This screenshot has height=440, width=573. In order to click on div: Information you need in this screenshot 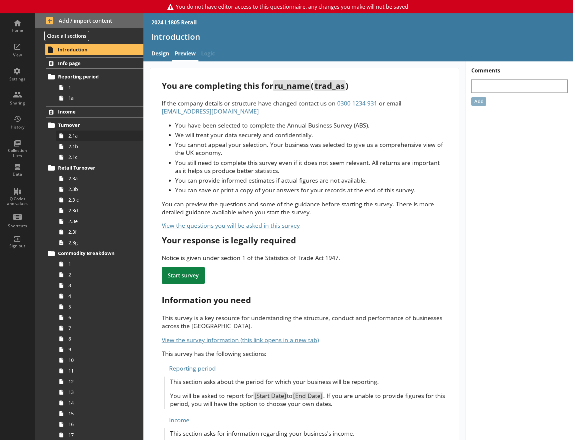, I will do `click(305, 300)`.